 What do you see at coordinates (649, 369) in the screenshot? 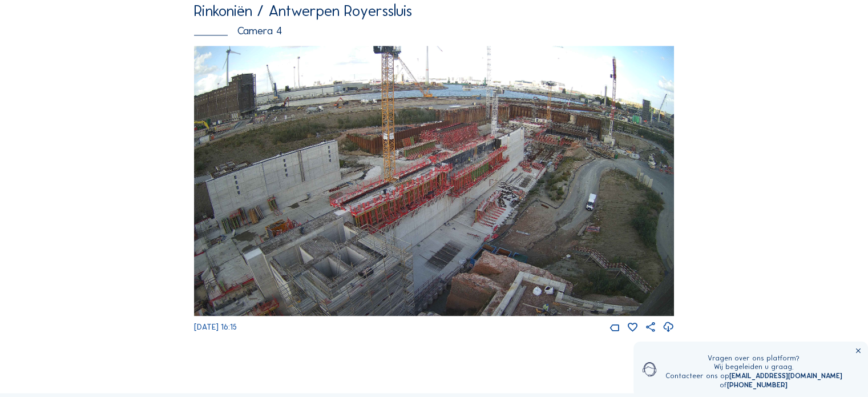
I see `img: operator` at bounding box center [649, 369].